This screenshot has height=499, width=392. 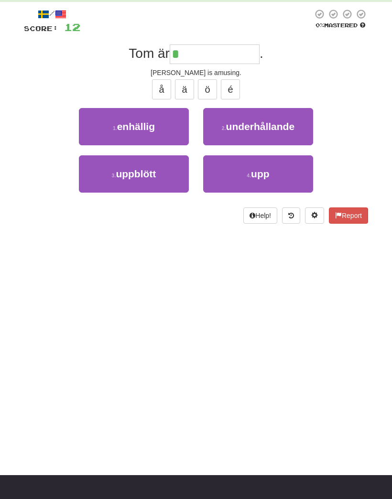 What do you see at coordinates (230, 90) in the screenshot?
I see `button: é` at bounding box center [230, 90].